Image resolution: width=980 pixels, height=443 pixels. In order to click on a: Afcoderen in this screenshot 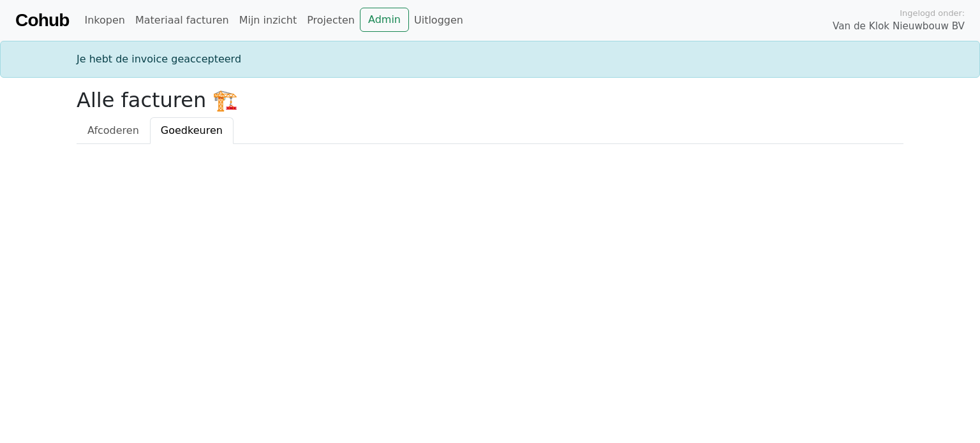, I will do `click(113, 130)`.